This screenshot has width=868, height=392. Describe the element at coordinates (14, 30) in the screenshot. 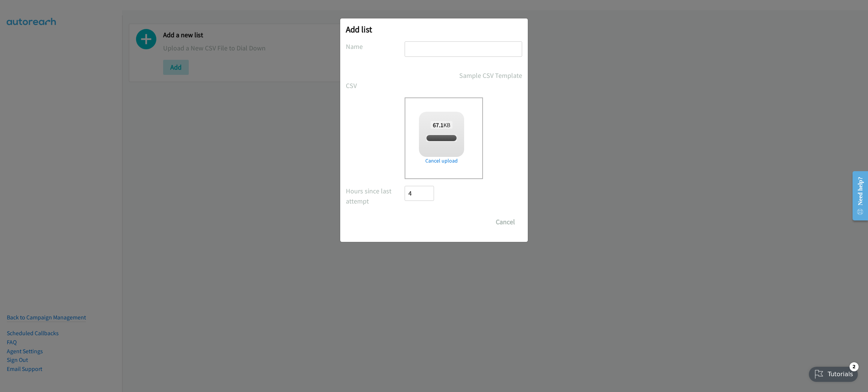

I see `div: Open Resource Center` at that location.